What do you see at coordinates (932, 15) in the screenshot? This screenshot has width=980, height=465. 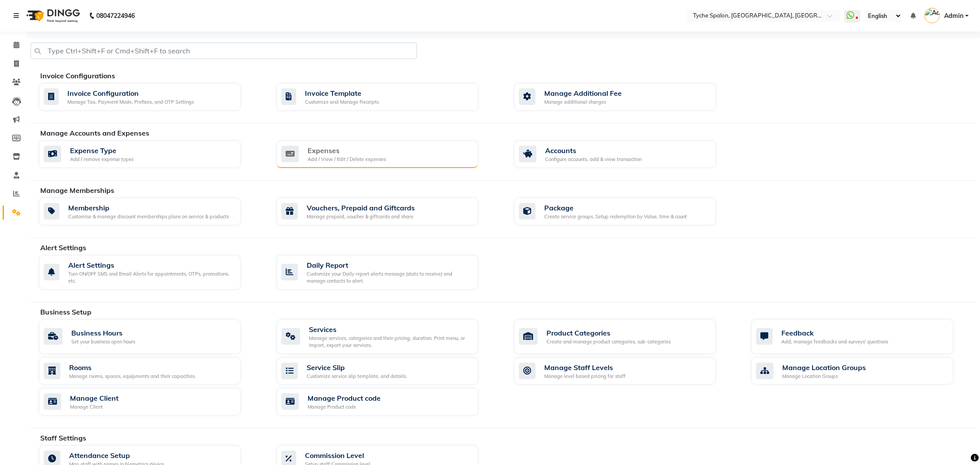 I see `img: Admin` at bounding box center [932, 15].